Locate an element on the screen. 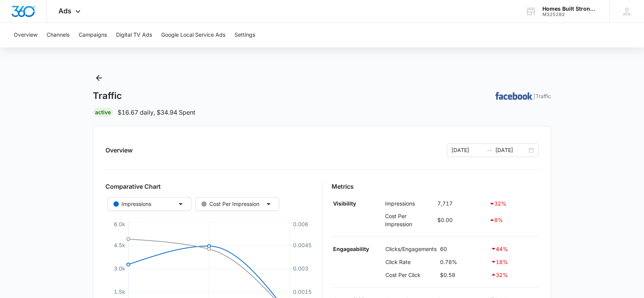 This screenshot has height=298, width=644. tspan: 0.006 is located at coordinates (301, 224).